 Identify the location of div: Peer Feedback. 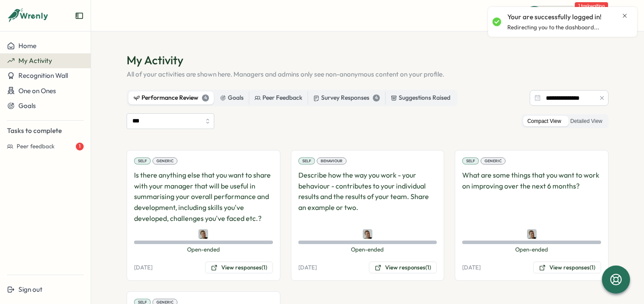
(278, 98).